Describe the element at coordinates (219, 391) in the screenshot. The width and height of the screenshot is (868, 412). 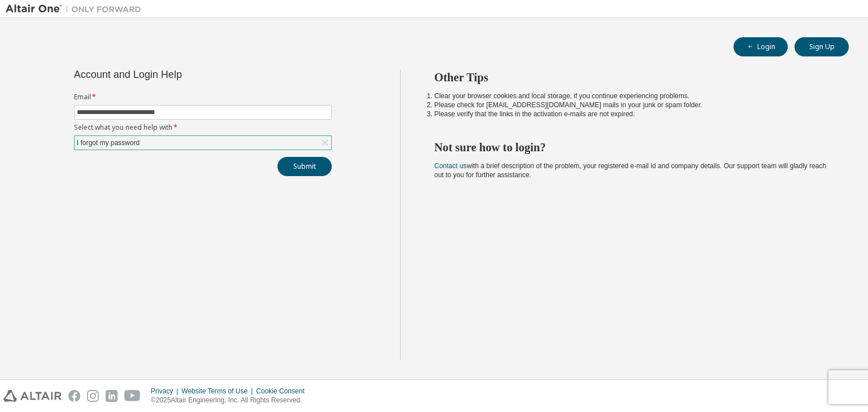
I see `div: Website Terms of Use` at that location.